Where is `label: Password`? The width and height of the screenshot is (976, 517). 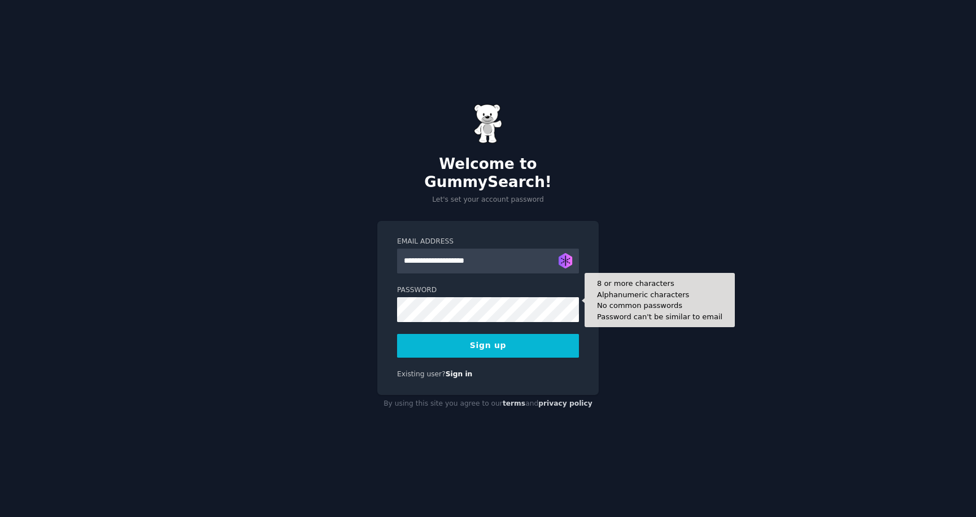 label: Password is located at coordinates (488, 290).